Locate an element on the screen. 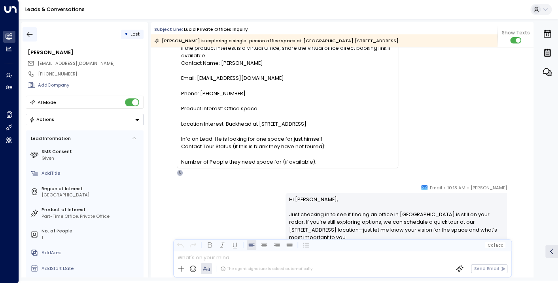  label: Product of Interest is located at coordinates (91, 210).